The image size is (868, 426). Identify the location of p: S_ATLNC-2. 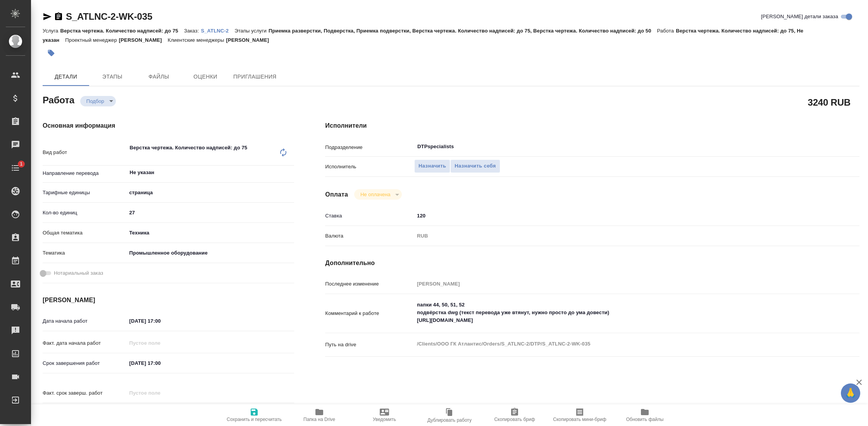
(217, 31).